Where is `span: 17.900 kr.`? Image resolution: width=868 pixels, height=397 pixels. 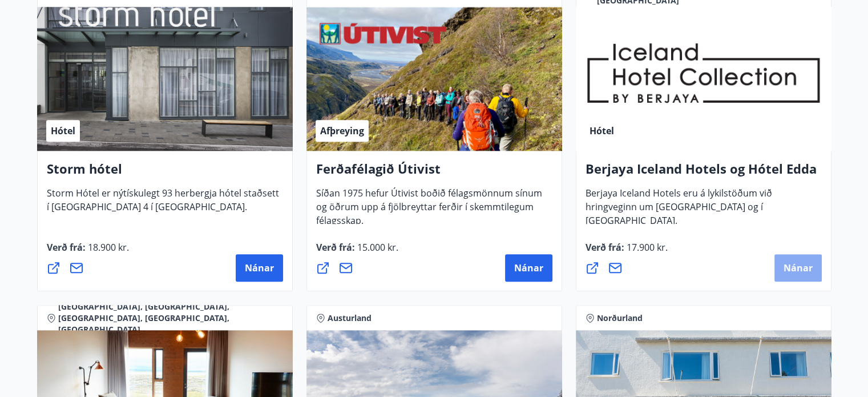
span: 17.900 kr. is located at coordinates (646, 247).